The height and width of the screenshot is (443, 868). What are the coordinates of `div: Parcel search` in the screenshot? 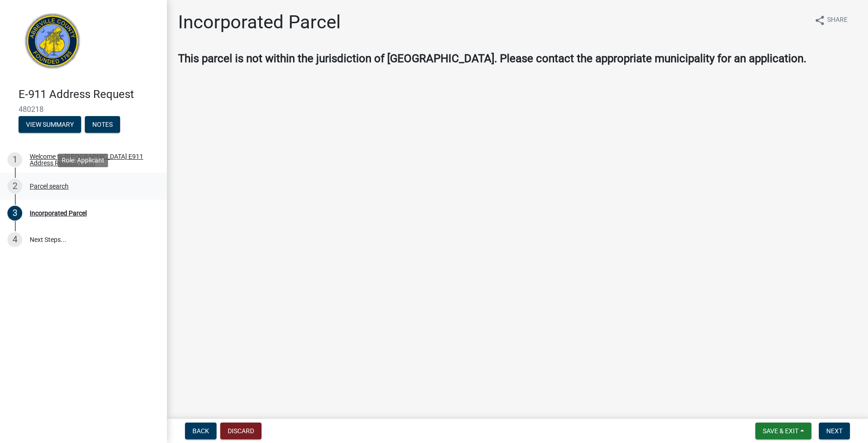 It's located at (49, 186).